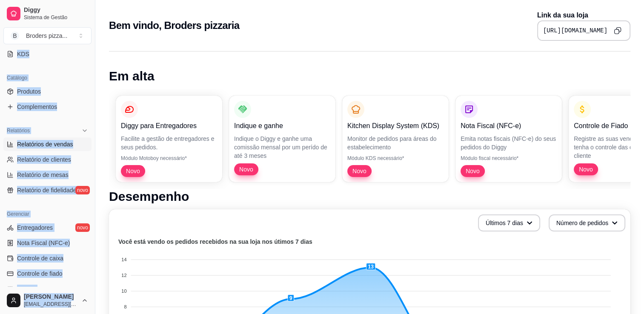 The image size is (644, 314). I want to click on p: Emita notas fiscais (NFC-e) do seus pedidos do Diggy, so click(509, 143).